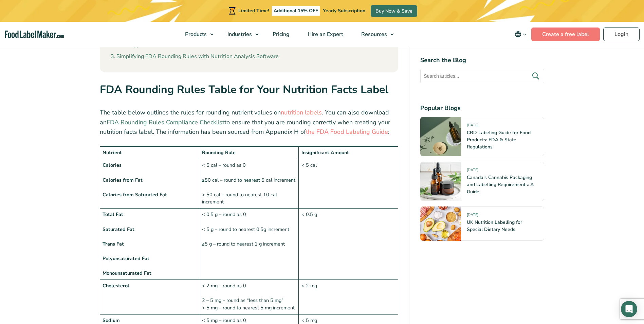 This screenshot has height=324, width=644. I want to click on td: < 5 cal – round as 0 ≤50 cal – round to nearest 5 cal increment > 50 cal – round to nearest 10 ca..., so click(249, 184).